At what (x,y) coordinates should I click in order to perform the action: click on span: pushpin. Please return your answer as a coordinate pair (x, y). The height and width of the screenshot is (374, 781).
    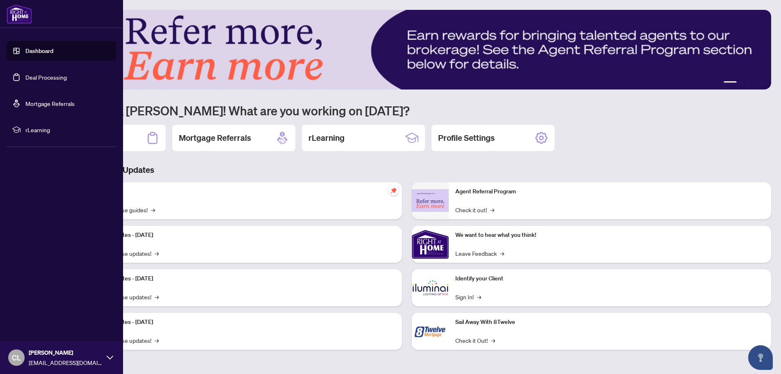
    Looking at the image, I should click on (394, 190).